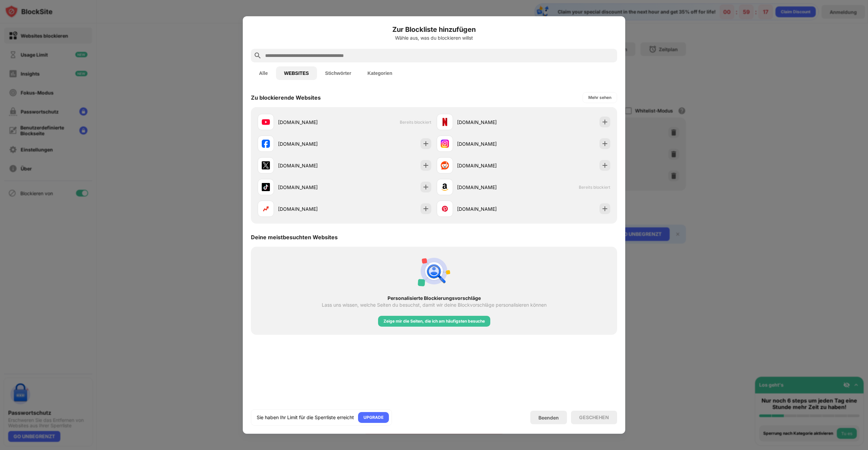 This screenshot has width=868, height=450. I want to click on div: UPGRADE, so click(373, 418).